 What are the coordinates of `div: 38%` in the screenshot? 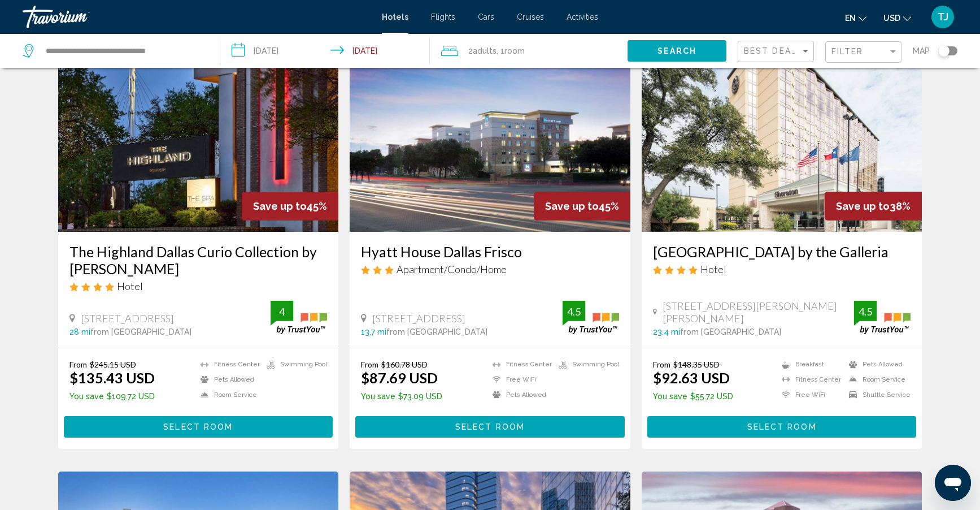 It's located at (873, 206).